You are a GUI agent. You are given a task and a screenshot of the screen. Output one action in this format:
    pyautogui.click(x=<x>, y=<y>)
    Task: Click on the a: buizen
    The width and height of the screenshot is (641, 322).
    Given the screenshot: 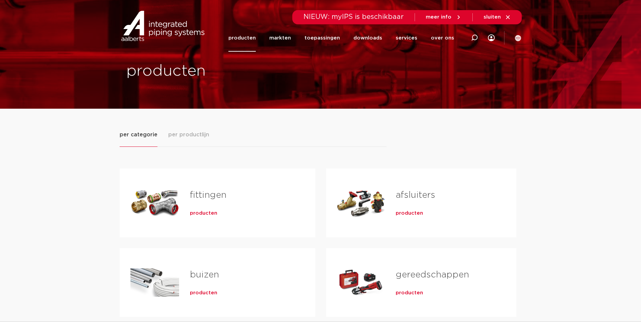 What is the action you would take?
    pyautogui.click(x=204, y=275)
    